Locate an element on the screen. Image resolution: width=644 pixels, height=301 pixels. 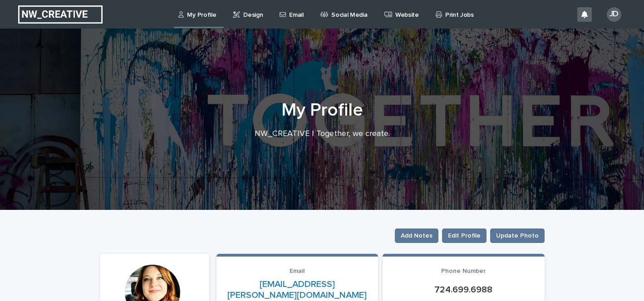
a: 724.699.6988 is located at coordinates (463, 290).